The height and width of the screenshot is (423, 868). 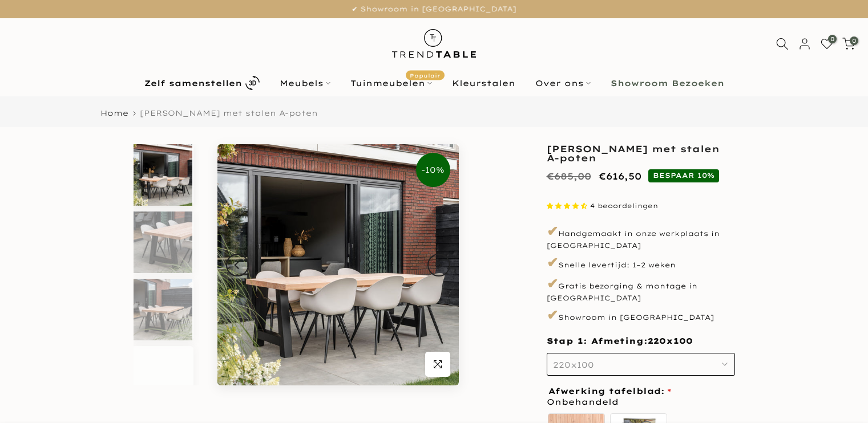 I want to click on a: TuinmeubelenPopulair, so click(x=391, y=84).